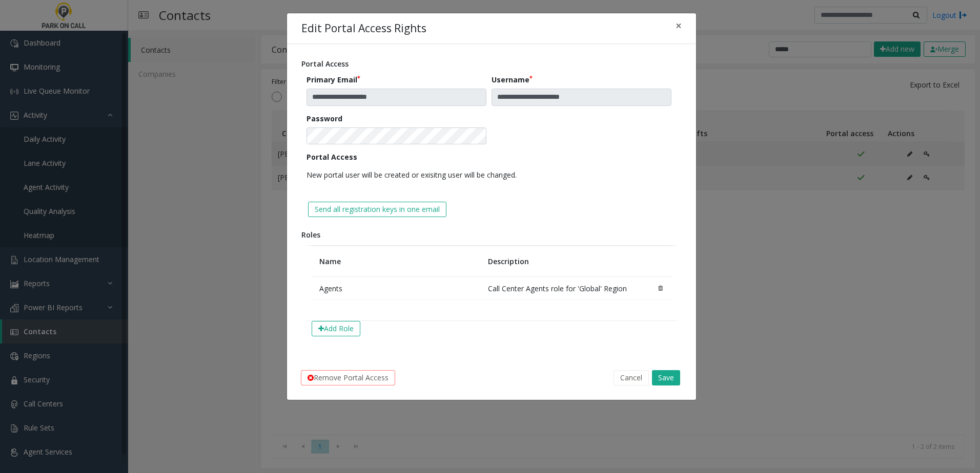 The width and height of the screenshot is (980, 473). What do you see at coordinates (364, 29) in the screenshot?
I see `h4: Edit Portal Access Rights` at bounding box center [364, 29].